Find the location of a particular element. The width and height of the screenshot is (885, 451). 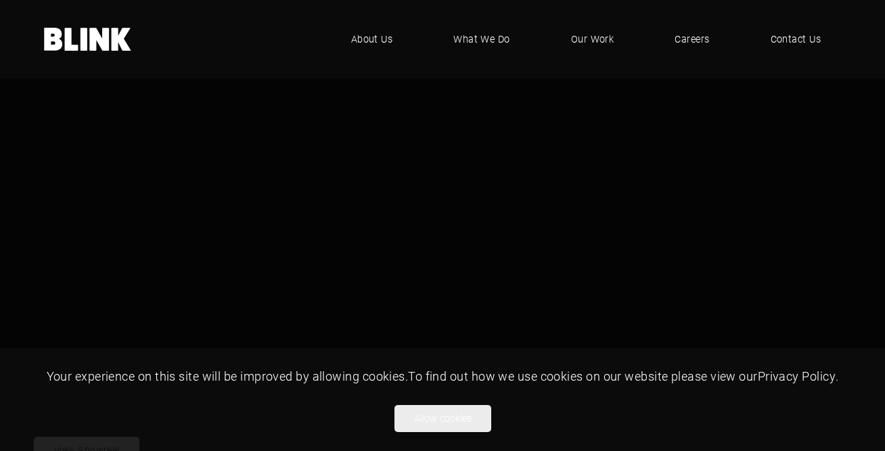

span: What We Do is located at coordinates (482, 39).